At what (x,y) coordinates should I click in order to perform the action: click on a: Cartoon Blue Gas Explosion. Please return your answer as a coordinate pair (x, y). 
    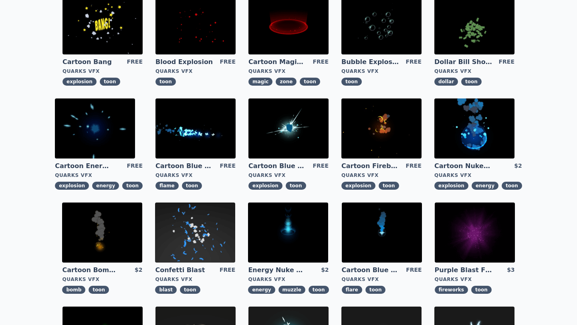
    Looking at the image, I should click on (277, 166).